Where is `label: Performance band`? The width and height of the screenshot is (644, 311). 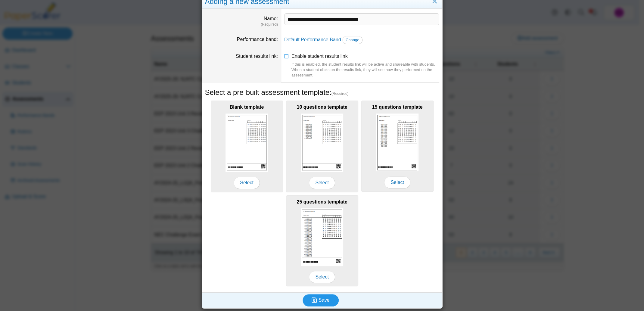 label: Performance band is located at coordinates (257, 39).